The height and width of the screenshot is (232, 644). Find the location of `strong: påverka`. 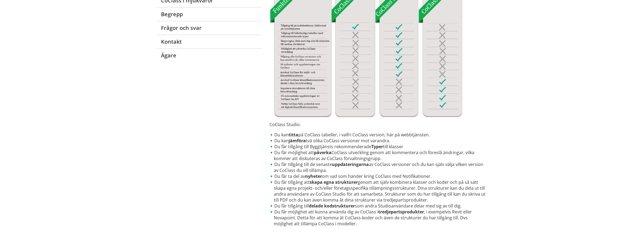

strong: påverka is located at coordinates (322, 152).